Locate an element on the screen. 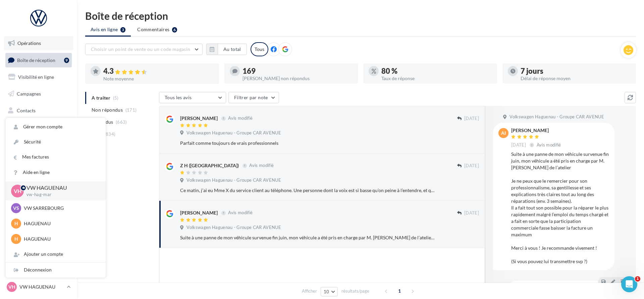  a: Mes factures is located at coordinates (56, 157).